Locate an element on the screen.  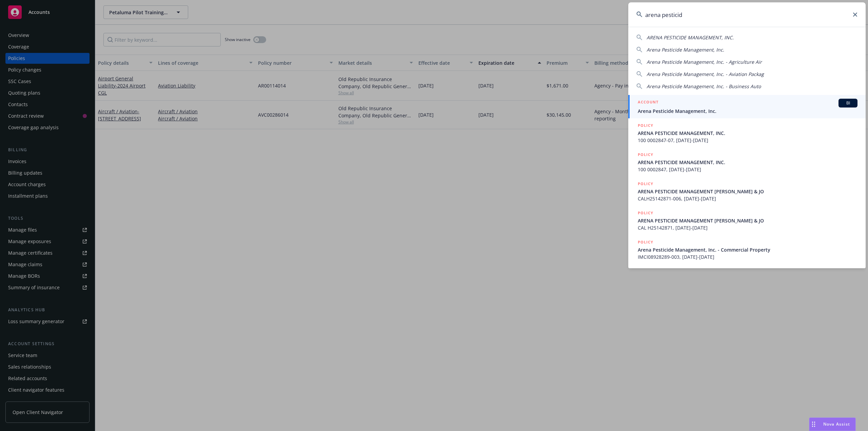
h5: ACCOUNT is located at coordinates (648, 103).